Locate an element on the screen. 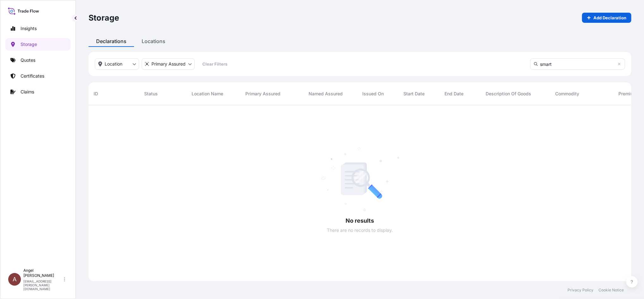  span: Location Name is located at coordinates (208, 94).